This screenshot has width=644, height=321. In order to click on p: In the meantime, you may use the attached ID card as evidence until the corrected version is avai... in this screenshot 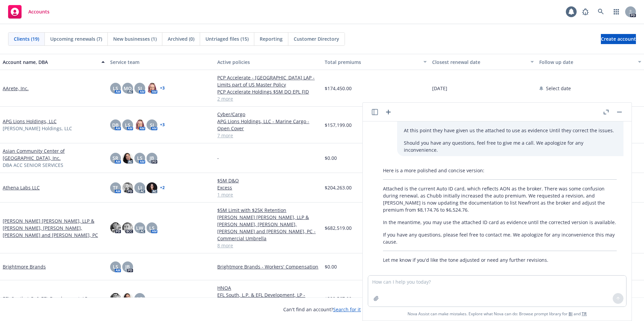, I will do `click(500, 222)`.